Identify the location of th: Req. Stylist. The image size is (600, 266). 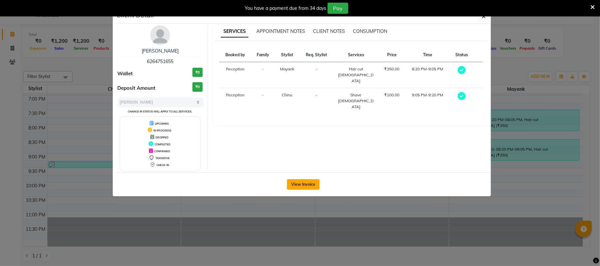
(316, 55).